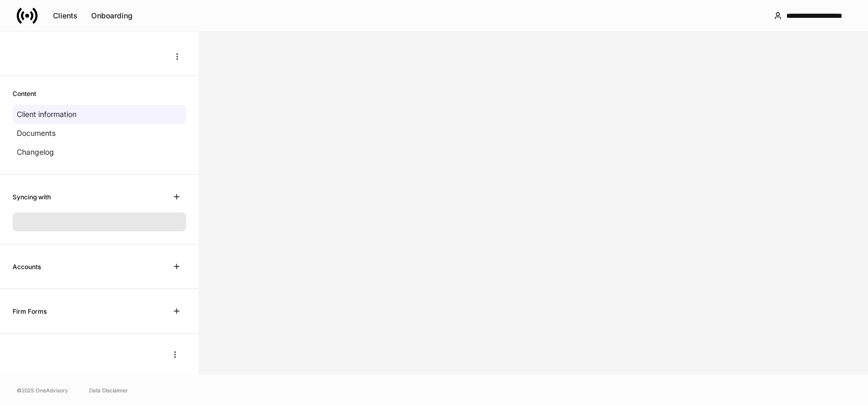 The height and width of the screenshot is (406, 868). I want to click on h6: Syncing with, so click(32, 197).